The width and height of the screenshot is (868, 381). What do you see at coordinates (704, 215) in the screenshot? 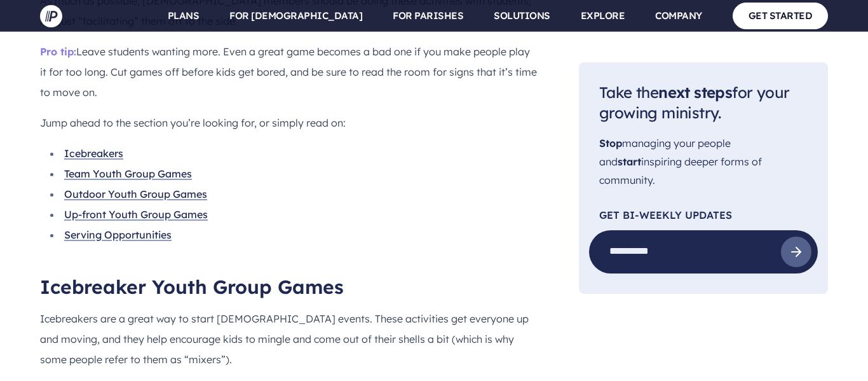
I see `p: Get Bi-Weekly Updates` at bounding box center [704, 215].